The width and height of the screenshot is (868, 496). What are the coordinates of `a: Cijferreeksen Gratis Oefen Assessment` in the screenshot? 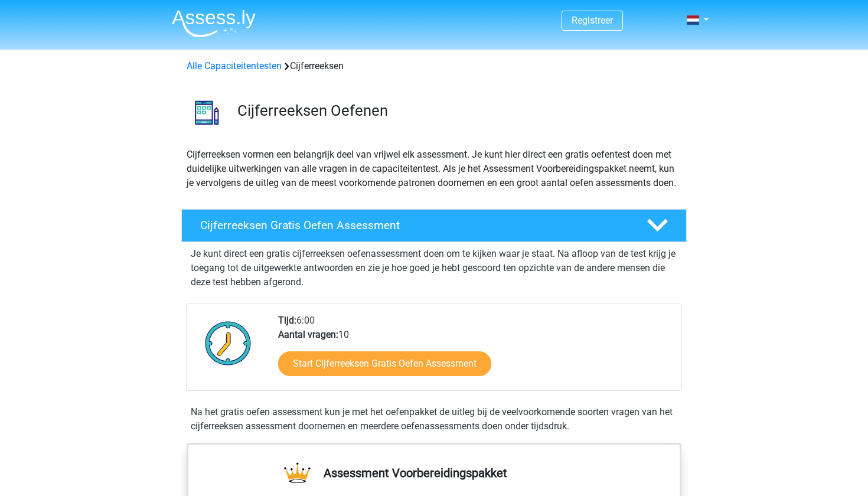 It's located at (434, 225).